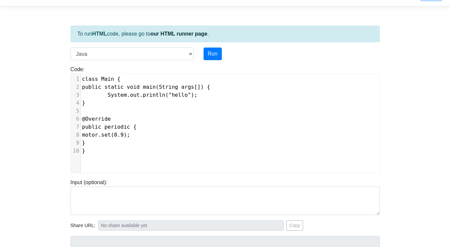 The width and height of the screenshot is (450, 247). What do you see at coordinates (225, 197) in the screenshot?
I see `div: Input (optional):` at bounding box center [225, 197].